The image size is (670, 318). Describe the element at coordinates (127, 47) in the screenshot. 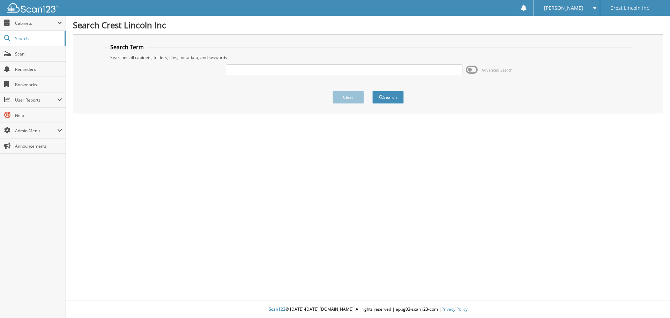

I see `legend: Search Term` at that location.